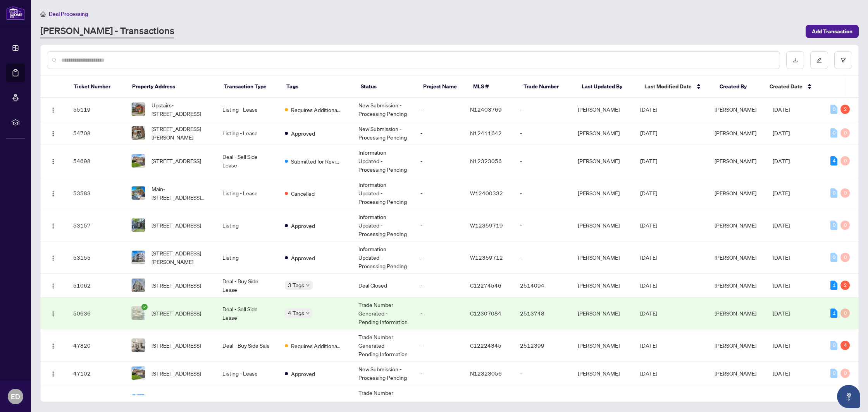  I want to click on td: Deal - Buy Side Sale, so click(247, 345).